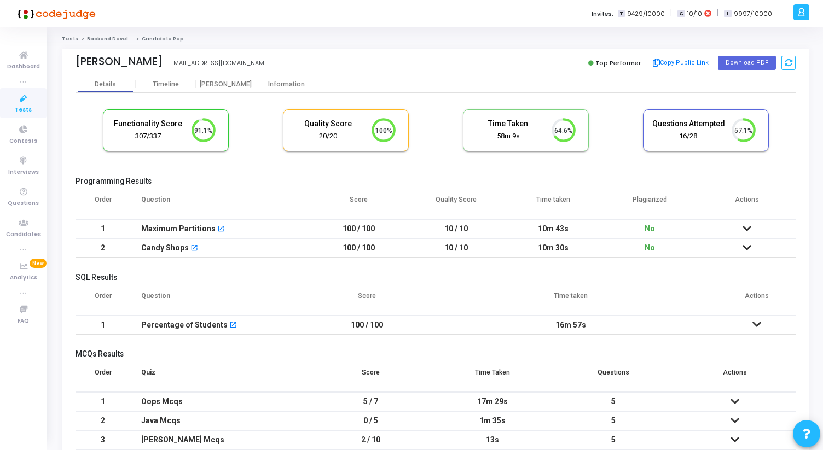 This screenshot has height=450, width=823. Describe the element at coordinates (602, 14) in the screenshot. I see `label: Invites:` at that location.